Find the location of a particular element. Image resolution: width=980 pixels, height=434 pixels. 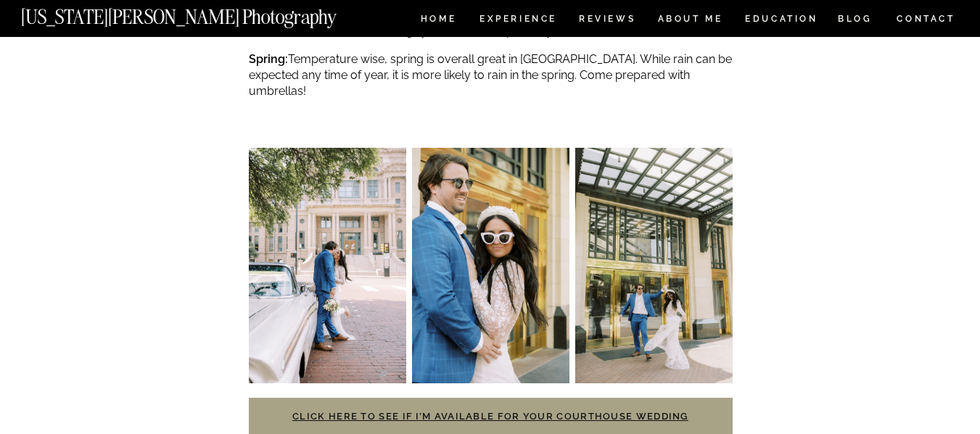

a: CONTACT is located at coordinates (925, 19).